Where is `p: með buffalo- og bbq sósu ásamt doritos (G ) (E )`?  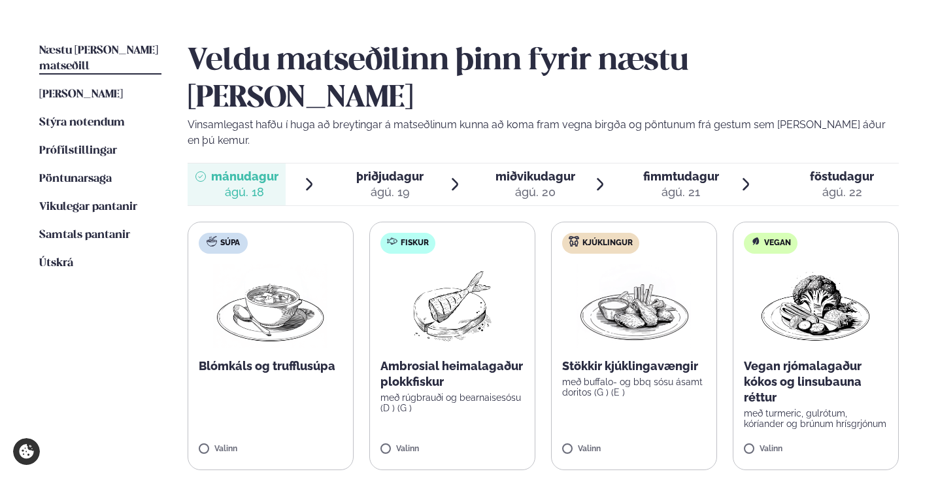
p: með buffalo- og bbq sósu ásamt doritos (G ) (E ) is located at coordinates (634, 387).